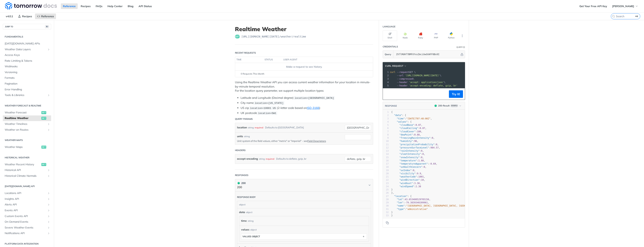 The image size is (644, 247). I want to click on a: Weather on RoutesShow subpages for Weather on Routes, so click(27, 130).